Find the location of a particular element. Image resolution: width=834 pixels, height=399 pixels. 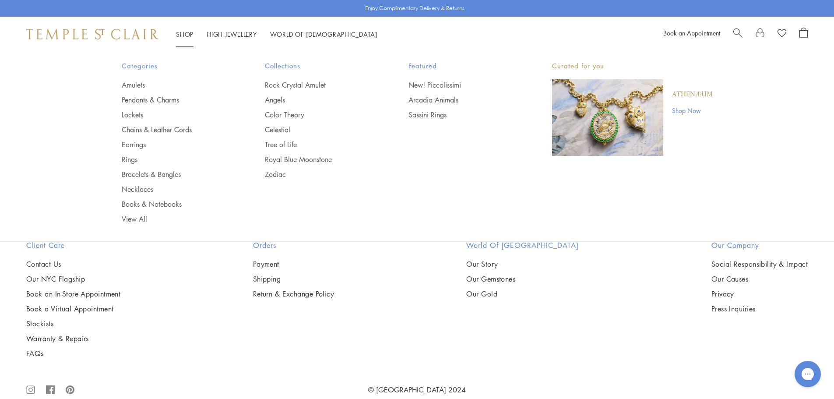

a: Angels is located at coordinates (319, 100).